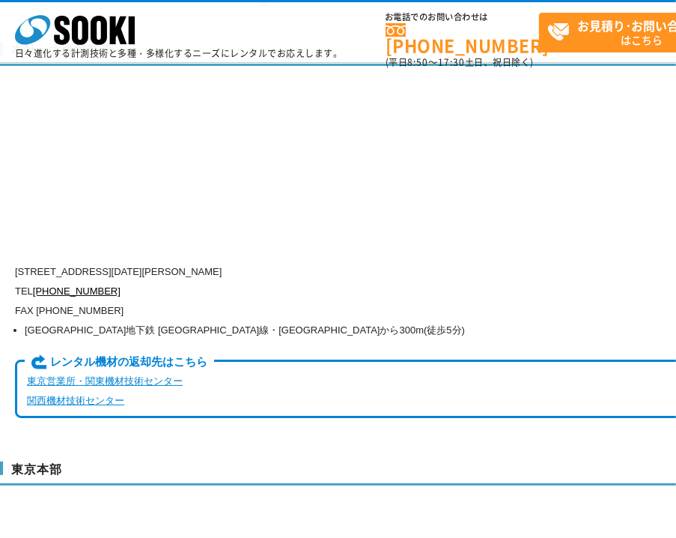 Image resolution: width=676 pixels, height=538 pixels. I want to click on a: 東京営業所・関東機材技術センター, so click(105, 380).